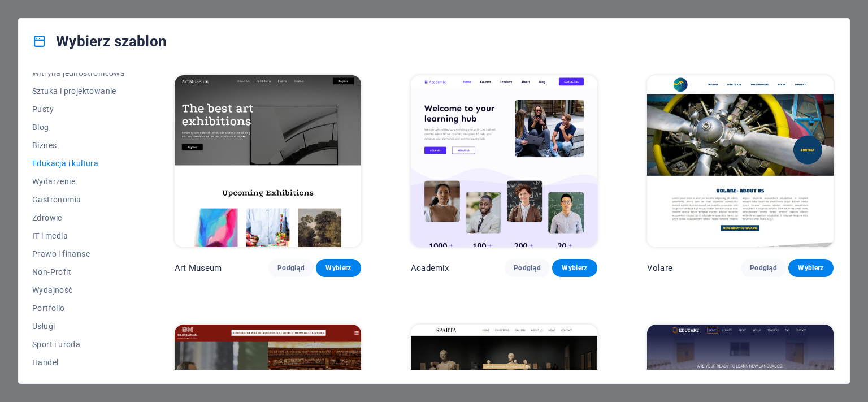 The width and height of the screenshot is (868, 402). What do you see at coordinates (79, 362) in the screenshot?
I see `span: Handel` at bounding box center [79, 362].